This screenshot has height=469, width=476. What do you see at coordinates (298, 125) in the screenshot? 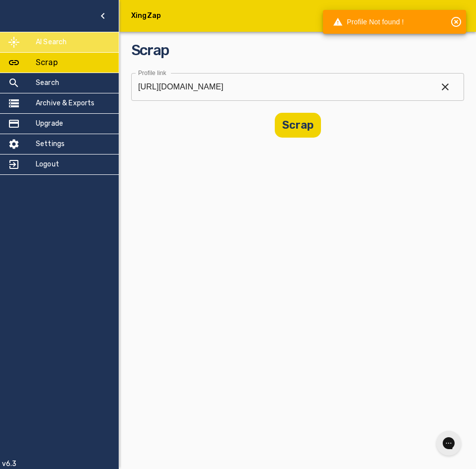
I see `button: Scrap` at bounding box center [298, 125].